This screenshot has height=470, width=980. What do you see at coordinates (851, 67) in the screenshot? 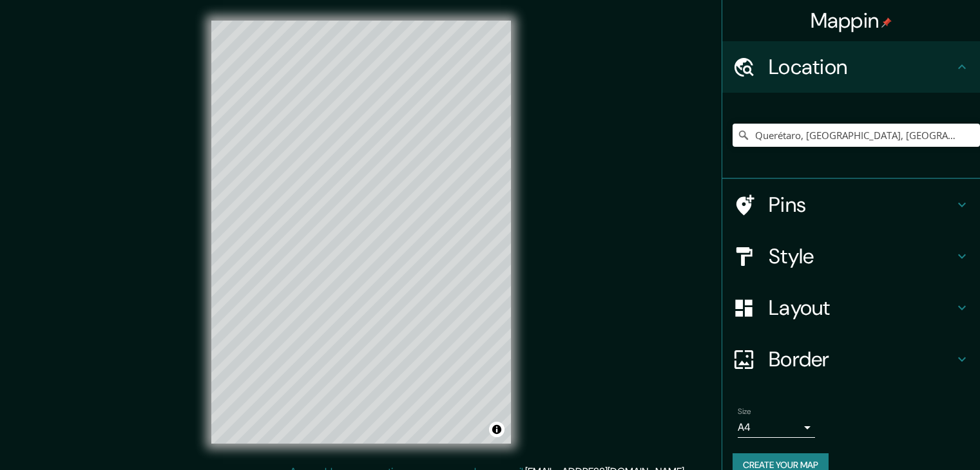
I see `div: Location` at bounding box center [851, 67].